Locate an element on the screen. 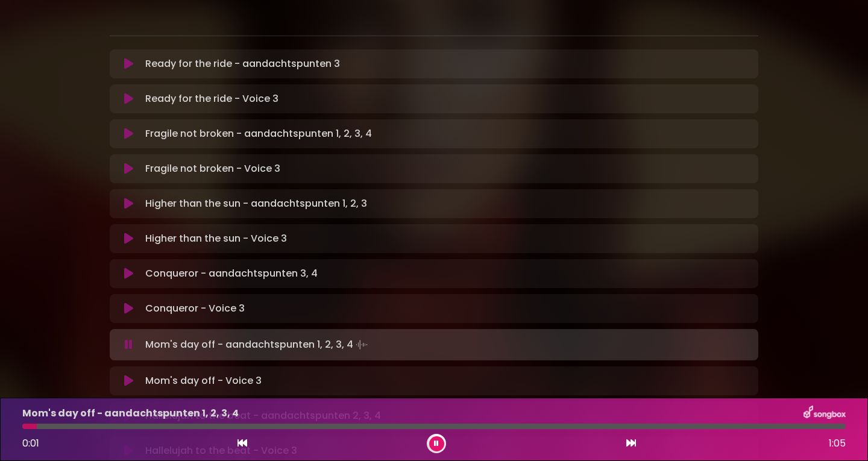 Image resolution: width=868 pixels, height=461 pixels. span: 1:05 is located at coordinates (838, 443).